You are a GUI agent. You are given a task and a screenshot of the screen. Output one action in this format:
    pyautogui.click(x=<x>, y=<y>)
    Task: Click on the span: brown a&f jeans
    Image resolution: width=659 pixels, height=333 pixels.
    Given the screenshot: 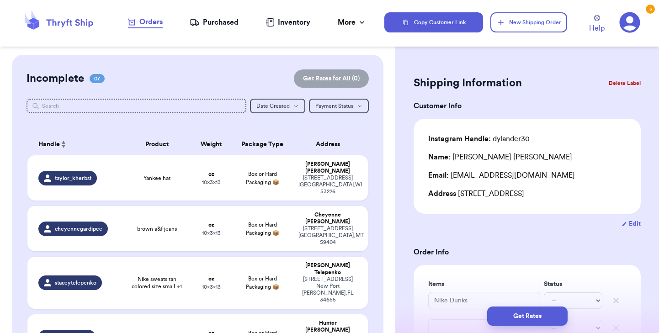 What is the action you would take?
    pyautogui.click(x=157, y=229)
    